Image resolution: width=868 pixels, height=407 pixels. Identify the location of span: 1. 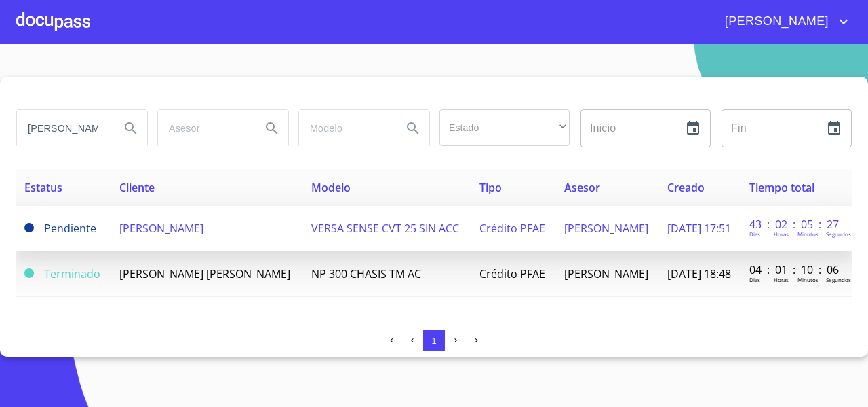
(434, 340).